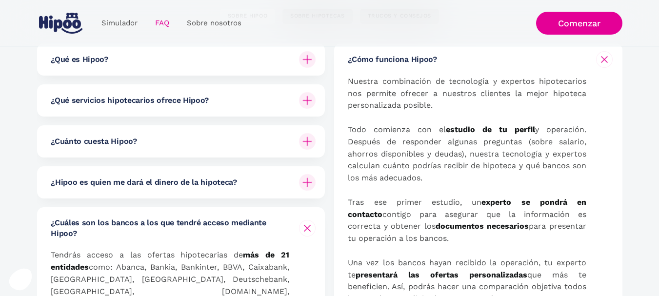  What do you see at coordinates (441, 274) in the screenshot?
I see `strong: presentará las ofertas personalizadas` at bounding box center [441, 274].